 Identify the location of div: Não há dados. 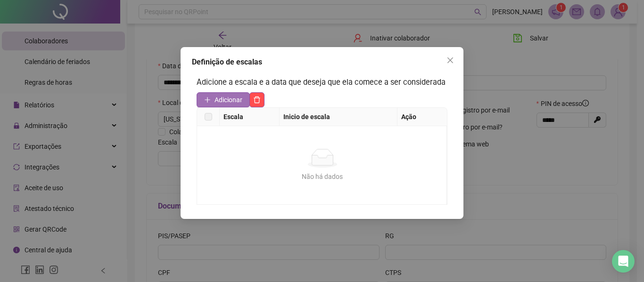
(322, 176).